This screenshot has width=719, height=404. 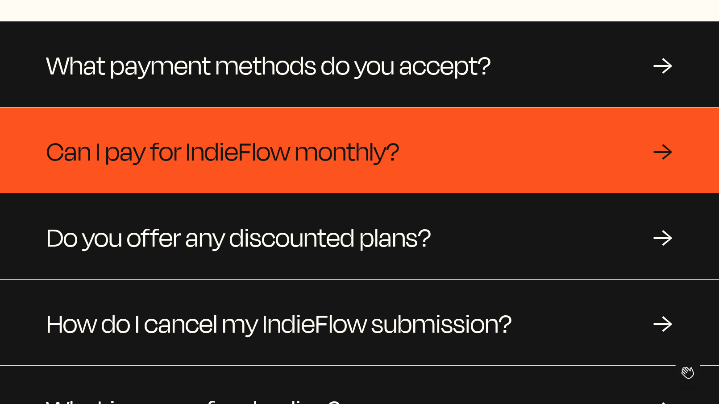 I want to click on span: What payment methods do you accept?, so click(x=269, y=64).